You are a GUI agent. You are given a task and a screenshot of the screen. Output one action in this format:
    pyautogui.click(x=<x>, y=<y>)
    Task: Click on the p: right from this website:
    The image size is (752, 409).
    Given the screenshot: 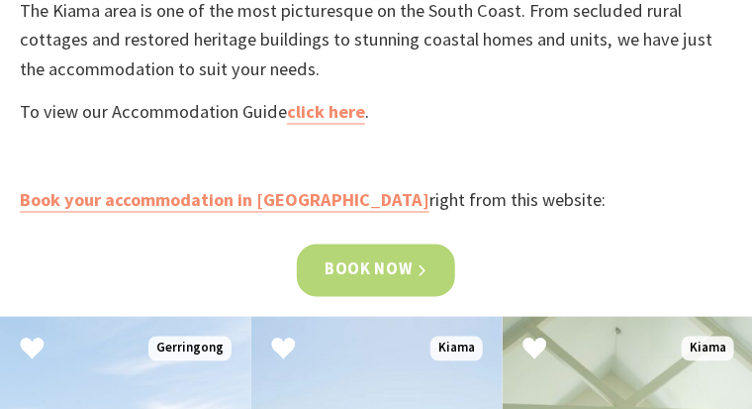 What is the action you would take?
    pyautogui.click(x=376, y=200)
    